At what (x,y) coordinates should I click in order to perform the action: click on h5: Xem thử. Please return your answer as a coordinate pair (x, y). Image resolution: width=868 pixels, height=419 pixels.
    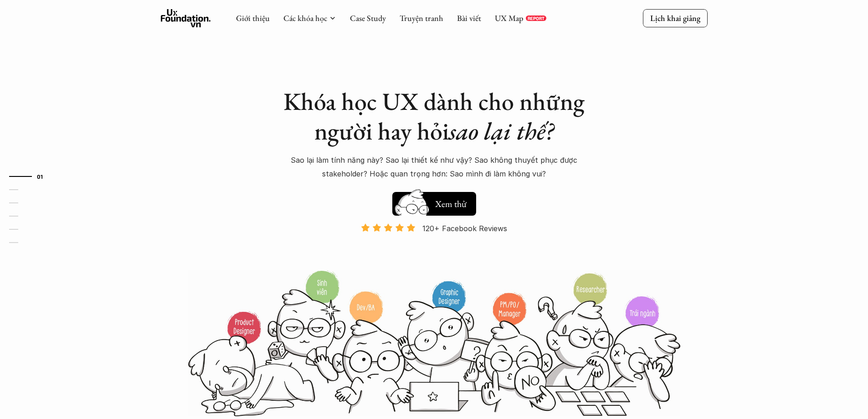
    Looking at the image, I should click on (451, 204).